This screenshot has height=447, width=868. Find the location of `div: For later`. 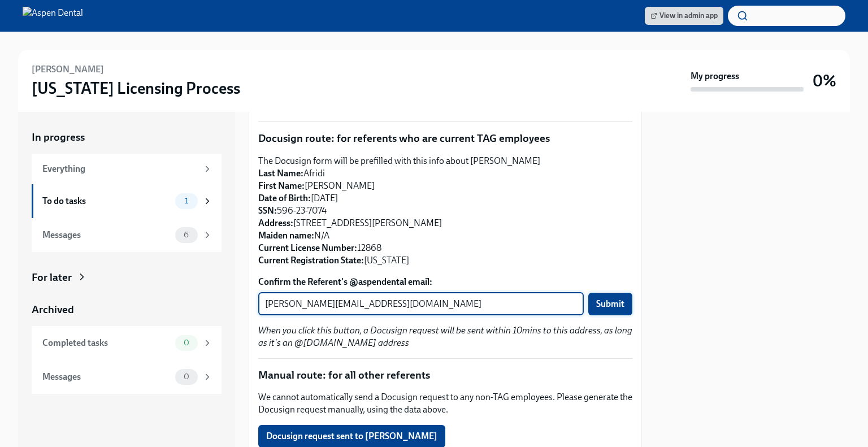

div: For later is located at coordinates (51, 277).